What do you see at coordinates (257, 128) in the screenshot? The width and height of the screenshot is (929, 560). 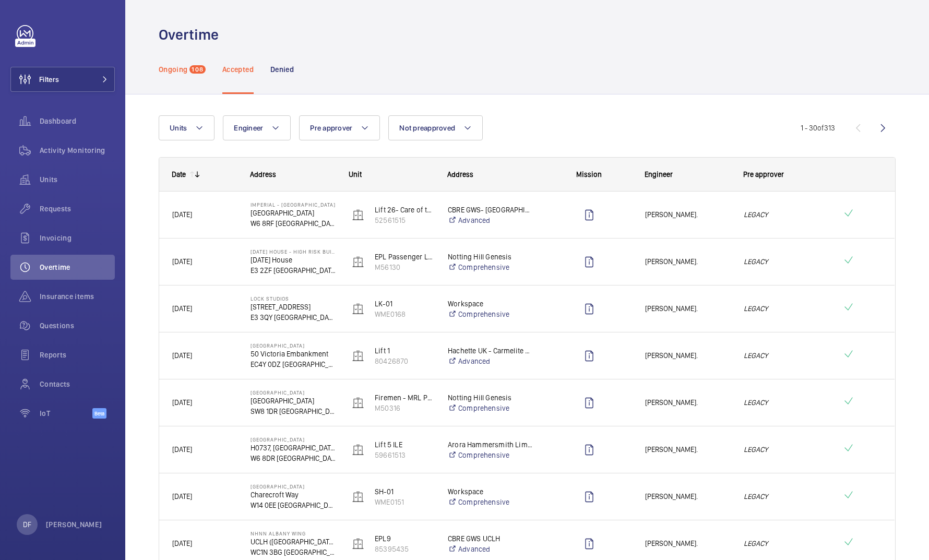 I see `button: Engineer` at bounding box center [257, 128].